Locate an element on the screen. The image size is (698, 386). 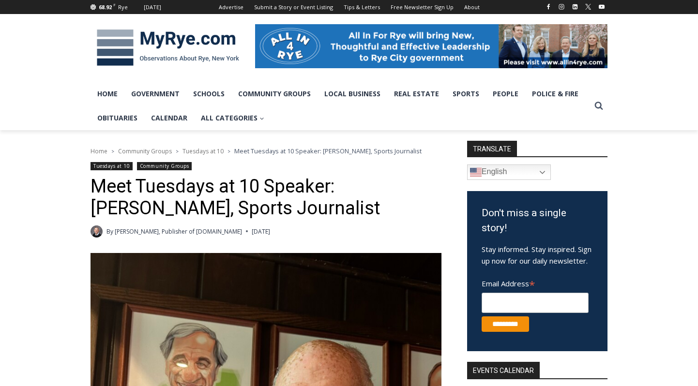
a: X is located at coordinates (588, 7).